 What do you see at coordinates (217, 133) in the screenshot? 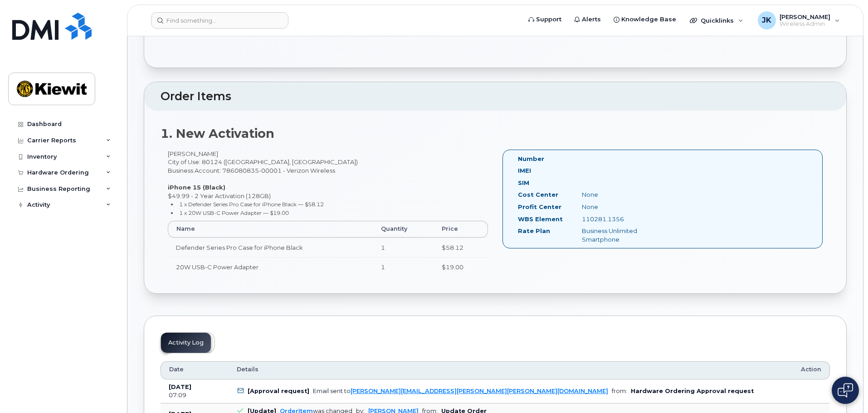
I see `strong: 1. New Activation` at bounding box center [217, 133].